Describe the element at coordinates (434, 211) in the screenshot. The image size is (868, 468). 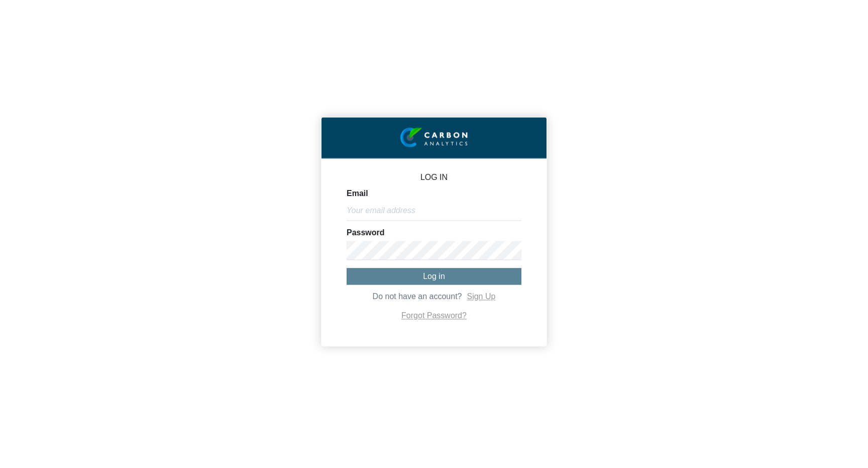
I see `input: Your email address` at that location.